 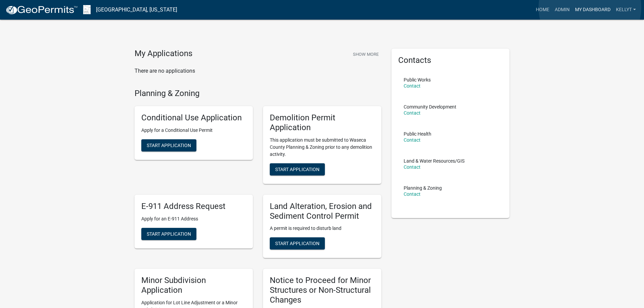 I want to click on p: This application must be submitted to Waseca County Planning & Zoning prior to any demolition act..., so click(x=322, y=147).